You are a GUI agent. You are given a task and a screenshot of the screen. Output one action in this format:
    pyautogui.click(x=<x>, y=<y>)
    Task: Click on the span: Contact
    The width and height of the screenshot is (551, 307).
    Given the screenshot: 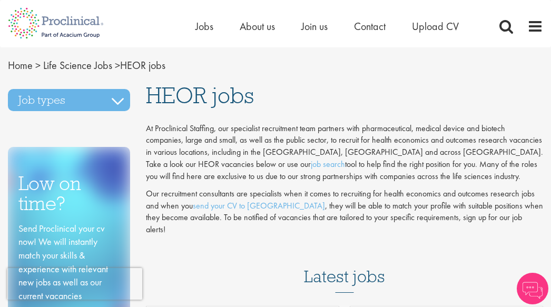 What is the action you would take?
    pyautogui.click(x=370, y=26)
    